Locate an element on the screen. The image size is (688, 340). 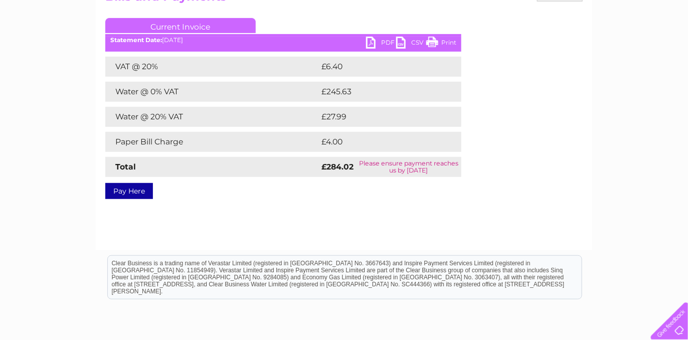
span: 0333 014 3131 is located at coordinates (533, 11).